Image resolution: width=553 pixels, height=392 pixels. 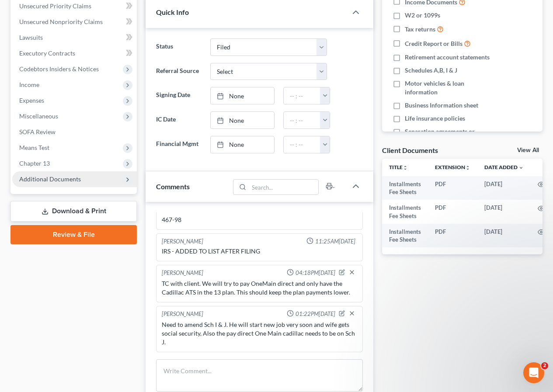 I want to click on span: Lawsuits, so click(x=31, y=37).